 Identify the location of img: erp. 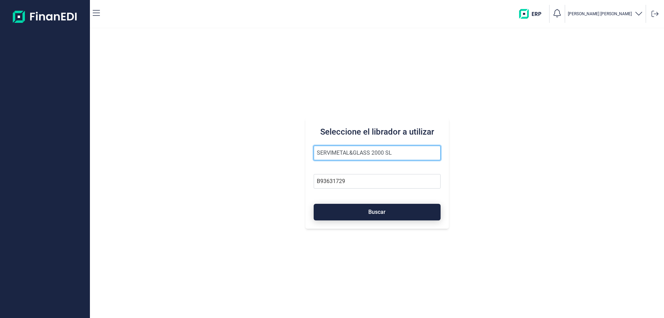
(532, 14).